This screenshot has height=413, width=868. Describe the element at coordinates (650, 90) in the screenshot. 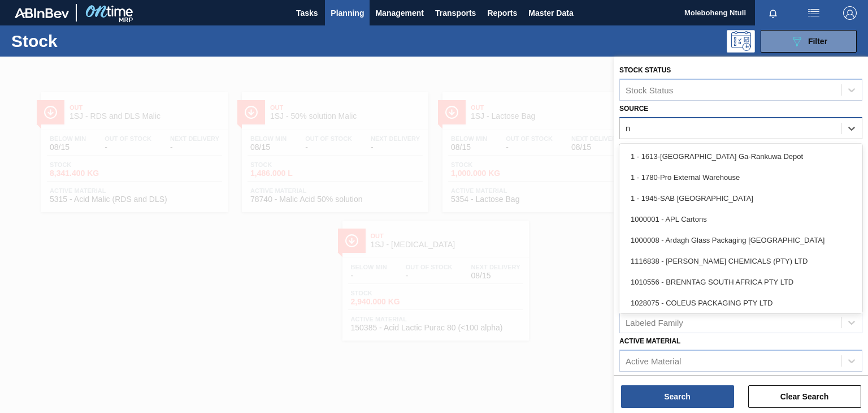

I see `div: Stock Status` at that location.